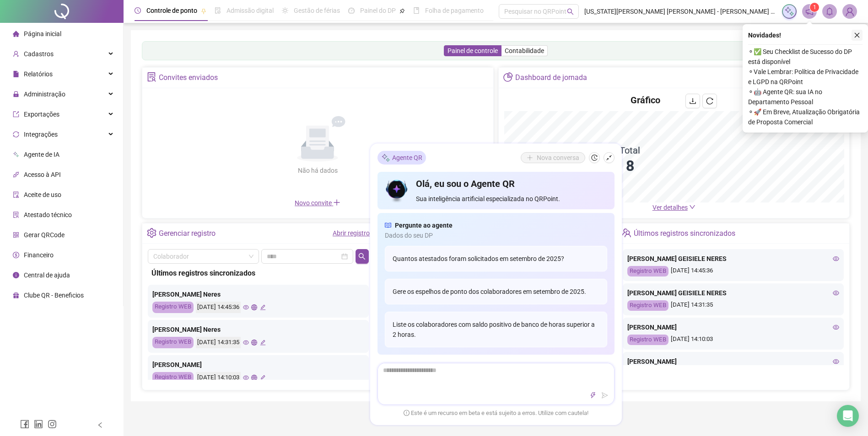 This screenshot has height=436, width=868. What do you see at coordinates (709, 101) in the screenshot?
I see `span: reload` at bounding box center [709, 101].